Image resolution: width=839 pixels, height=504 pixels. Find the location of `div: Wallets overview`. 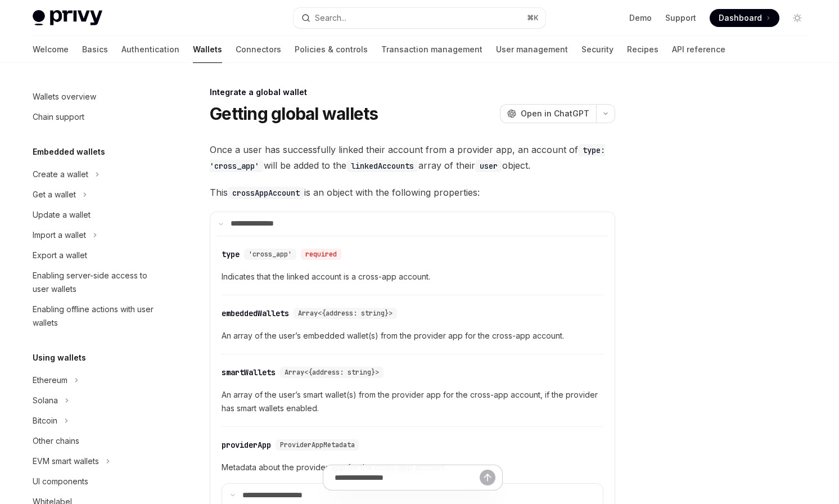

div: Wallets overview is located at coordinates (64, 96).